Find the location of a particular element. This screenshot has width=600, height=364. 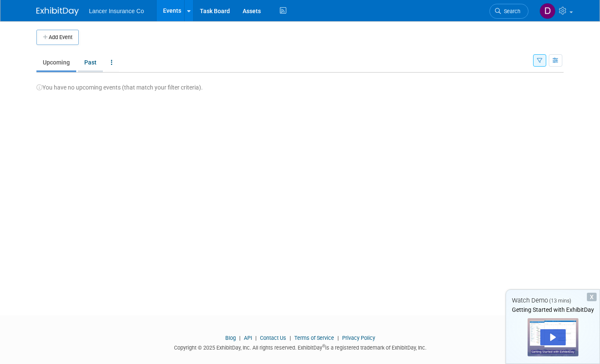

a: Terms of Service is located at coordinates (314, 337).